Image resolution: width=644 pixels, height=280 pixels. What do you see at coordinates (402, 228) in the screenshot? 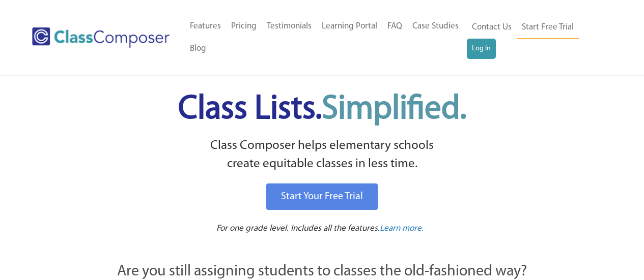
I see `span: Learn more.` at bounding box center [402, 228].